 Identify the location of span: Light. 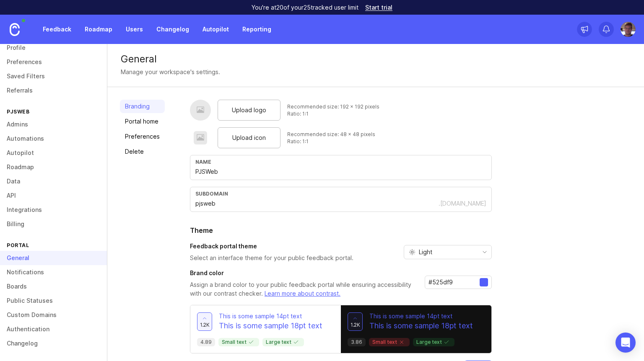
(426, 252).